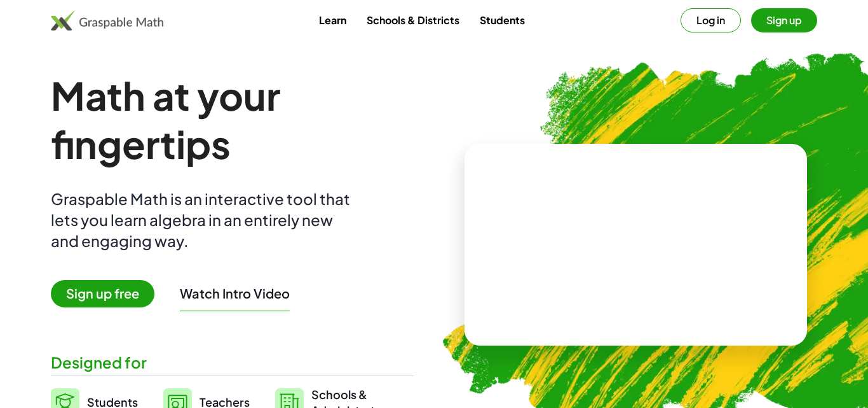  I want to click on button: Watch Intro Video, so click(235, 293).